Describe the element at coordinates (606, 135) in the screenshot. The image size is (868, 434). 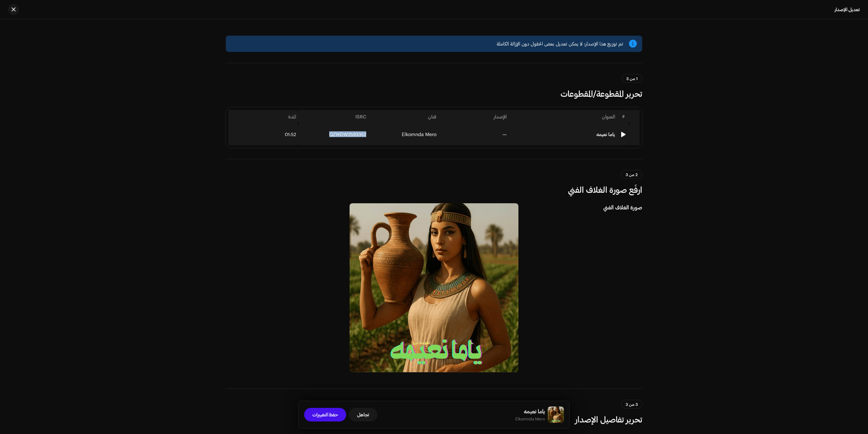
I see `div: ياما نعيمه` at that location.